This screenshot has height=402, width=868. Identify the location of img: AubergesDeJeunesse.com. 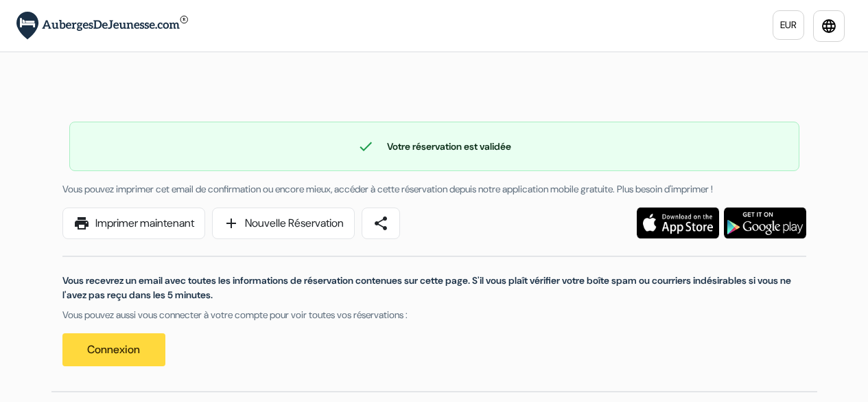
(102, 25).